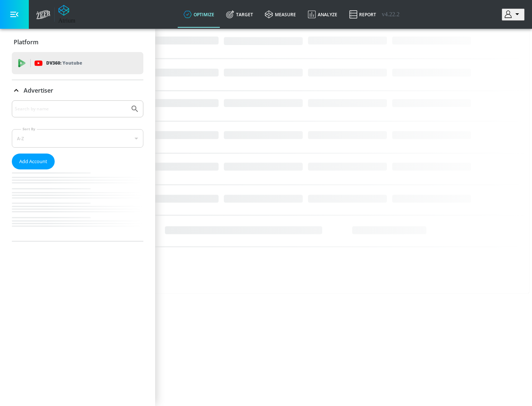 The height and width of the screenshot is (406, 532). I want to click on div: DV360: Youtube, so click(78, 63).